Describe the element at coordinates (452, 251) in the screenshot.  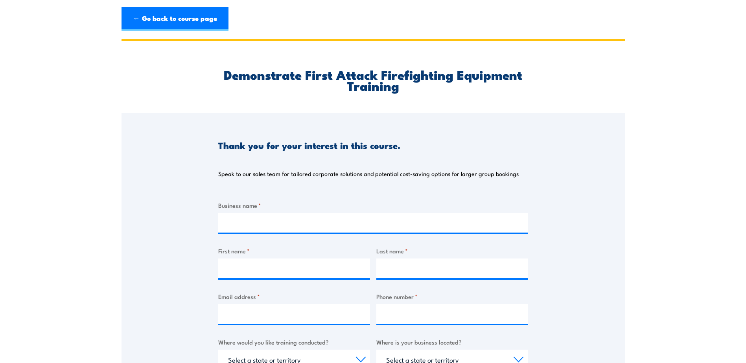
I see `label: Last name` at that location.